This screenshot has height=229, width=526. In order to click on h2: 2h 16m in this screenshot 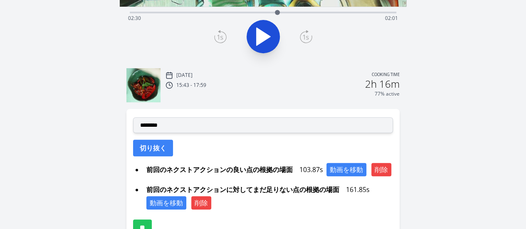, I will do `click(382, 84)`.